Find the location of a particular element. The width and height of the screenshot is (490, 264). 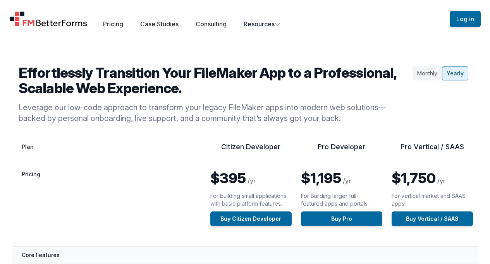

a: Buy Vertical / SAAS is located at coordinates (432, 219).